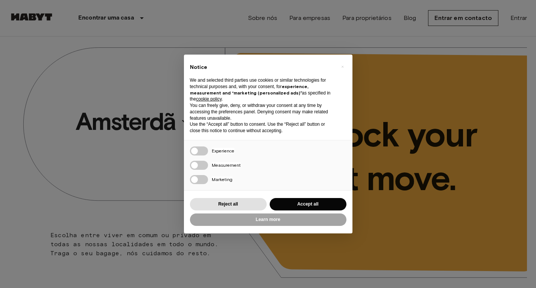 The image size is (536, 288). Describe the element at coordinates (262, 112) in the screenshot. I see `p: You can freely give, deny, or withdraw your consent at any time by accessing the preferences pane...` at that location.